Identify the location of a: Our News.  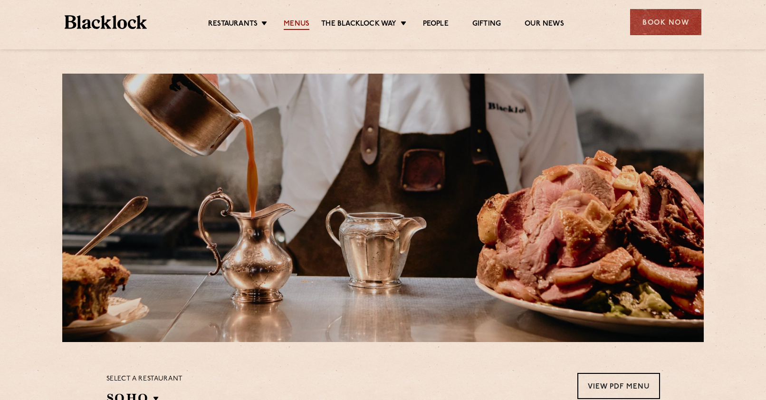
(544, 25).